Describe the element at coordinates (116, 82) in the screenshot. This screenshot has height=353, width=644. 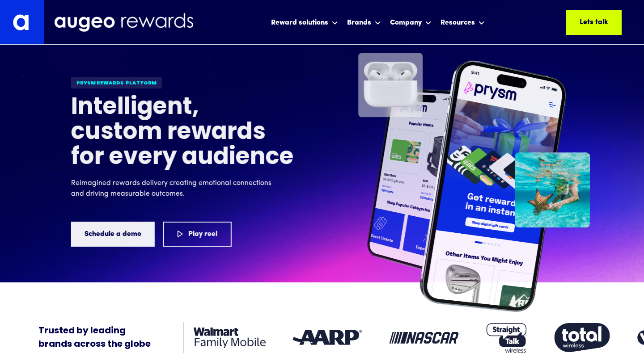
I see `div: Prysm Rewards platform` at that location.